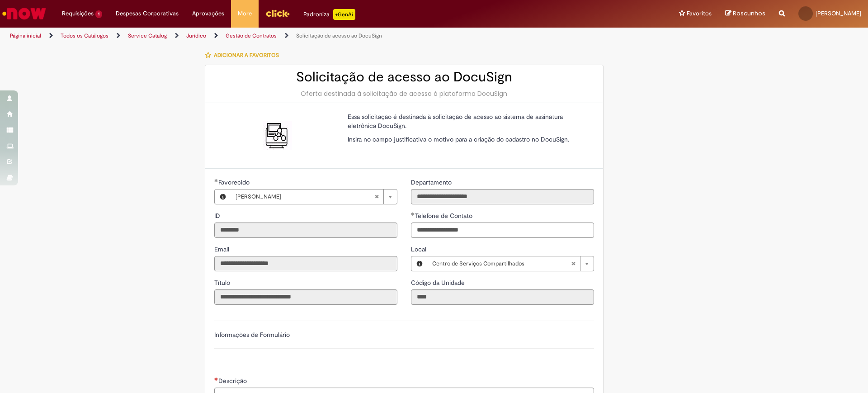 The image size is (868, 393). I want to click on a: Gestão de Contratos, so click(251, 36).